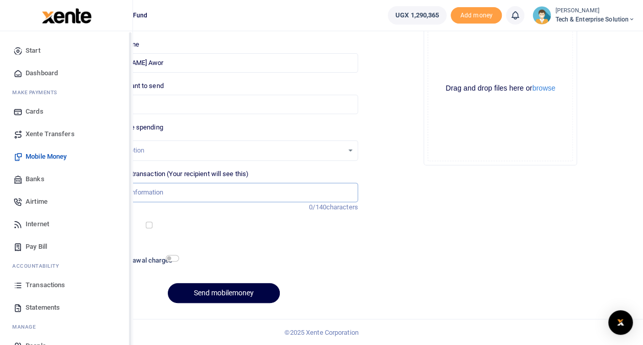 The width and height of the screenshot is (643, 345). What do you see at coordinates (66, 156) in the screenshot?
I see `a: Mobile Money` at bounding box center [66, 156].